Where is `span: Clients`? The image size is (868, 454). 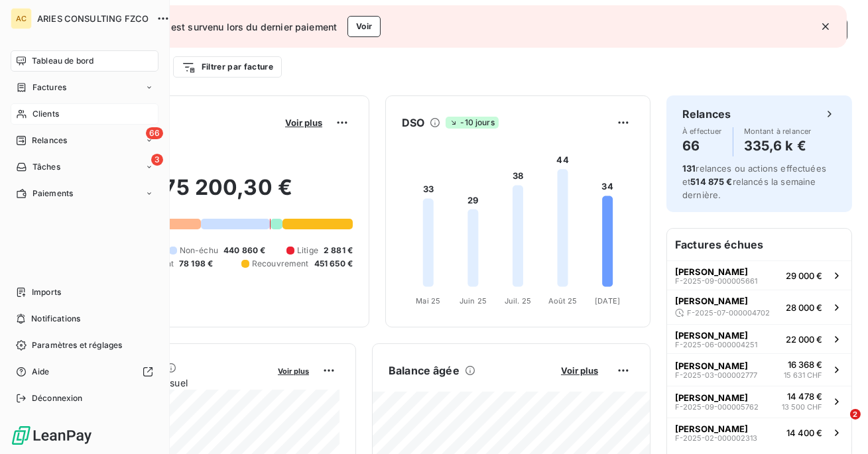
span: Clients is located at coordinates (46, 114).